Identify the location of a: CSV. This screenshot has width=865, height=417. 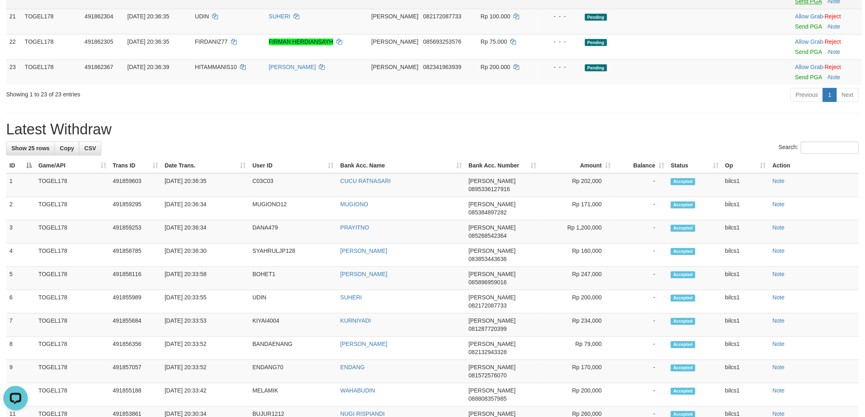
(90, 148).